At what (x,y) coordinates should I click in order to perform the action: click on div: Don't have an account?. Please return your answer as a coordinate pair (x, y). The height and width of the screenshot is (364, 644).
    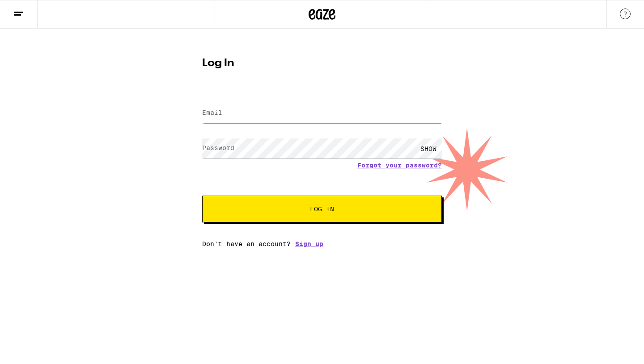
    Looking at the image, I should click on (322, 244).